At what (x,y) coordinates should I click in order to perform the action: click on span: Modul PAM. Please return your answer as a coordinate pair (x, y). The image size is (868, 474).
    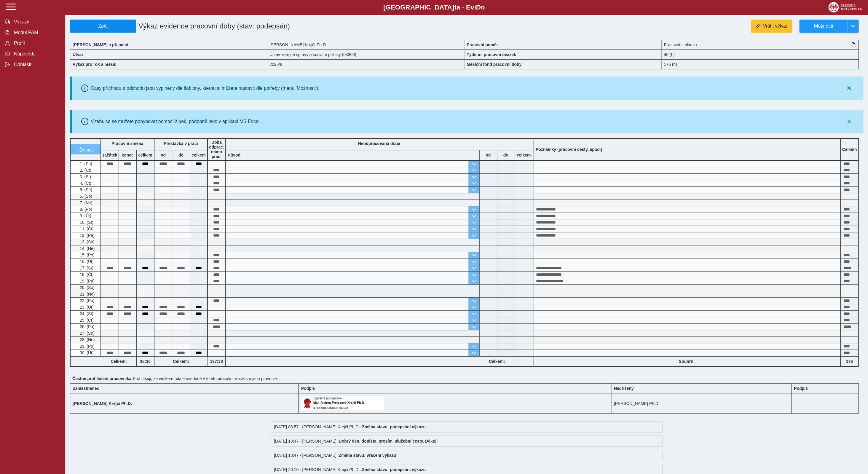
    Looking at the image, I should click on (36, 33).